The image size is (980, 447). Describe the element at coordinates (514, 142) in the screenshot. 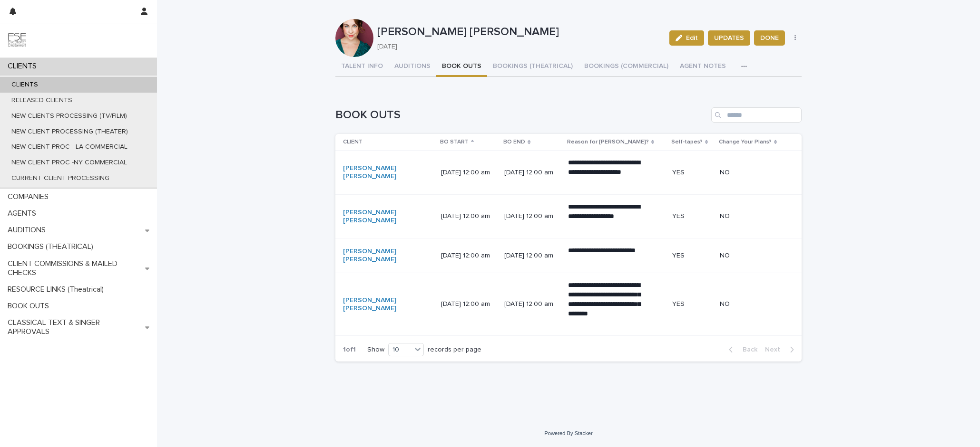

I see `p: BO END` at that location.